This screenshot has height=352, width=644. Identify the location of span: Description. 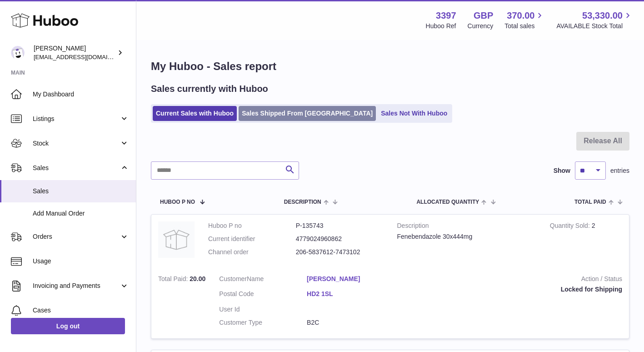
(303, 202).